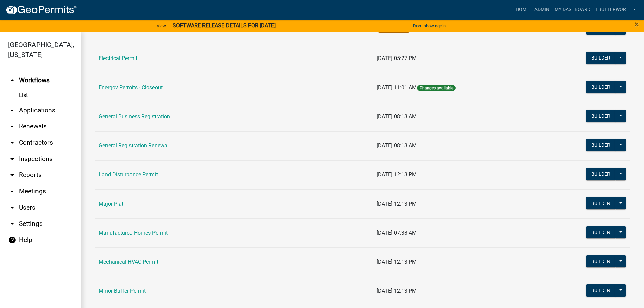 The width and height of the screenshot is (644, 308). What do you see at coordinates (133, 232) in the screenshot?
I see `a: Manufactured Homes Permit` at bounding box center [133, 232].